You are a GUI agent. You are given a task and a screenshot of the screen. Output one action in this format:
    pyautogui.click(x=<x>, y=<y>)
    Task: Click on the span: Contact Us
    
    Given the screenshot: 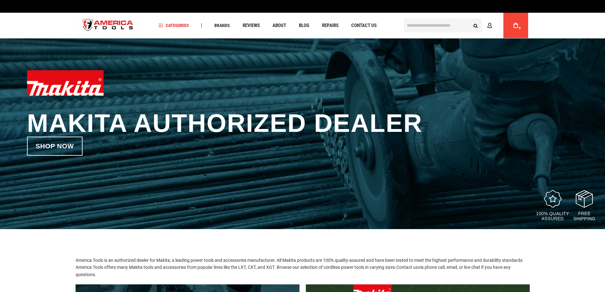 What is the action you would take?
    pyautogui.click(x=364, y=25)
    